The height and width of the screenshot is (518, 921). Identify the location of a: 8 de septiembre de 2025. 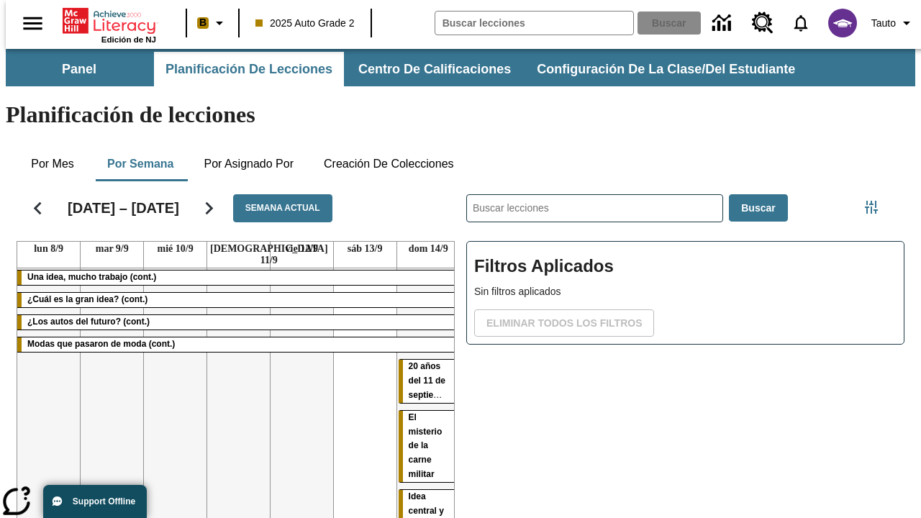
(48, 249).